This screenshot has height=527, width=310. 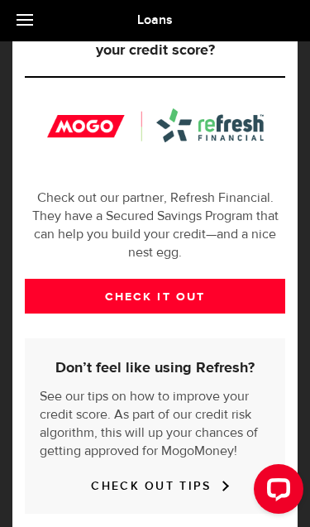 What do you see at coordinates (155, 20) in the screenshot?
I see `span: Loans` at bounding box center [155, 20].